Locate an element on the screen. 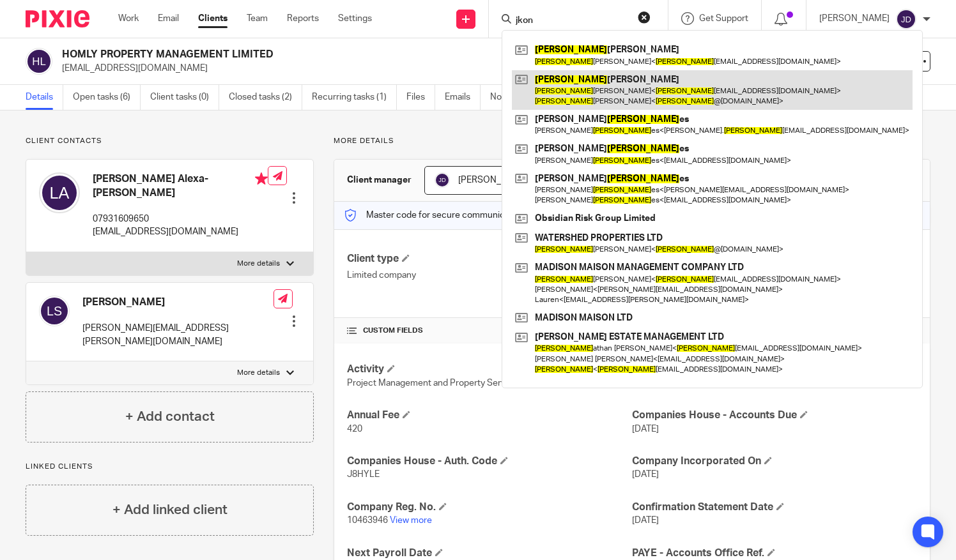  a: Client tasks (0) is located at coordinates (184, 97).